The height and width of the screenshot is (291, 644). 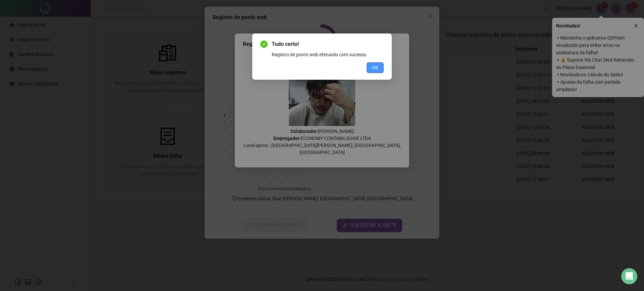 I want to click on span: Tudo certo!, so click(x=328, y=44).